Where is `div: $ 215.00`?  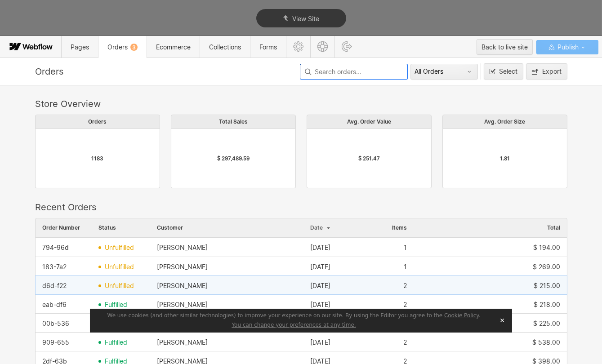
div: $ 215.00 is located at coordinates (546, 285).